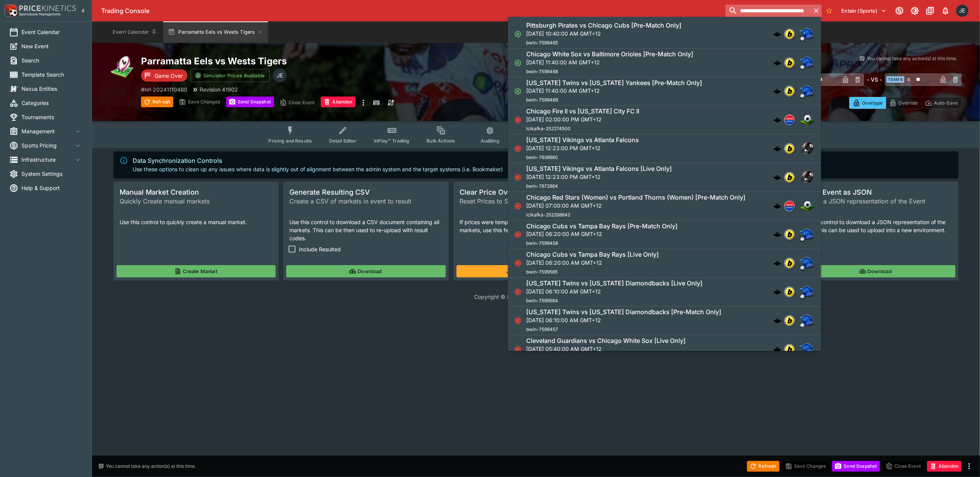 Image resolution: width=980 pixels, height=477 pixels. What do you see at coordinates (542, 72) in the screenshot?
I see `span: bwin-7599468` at bounding box center [542, 72].